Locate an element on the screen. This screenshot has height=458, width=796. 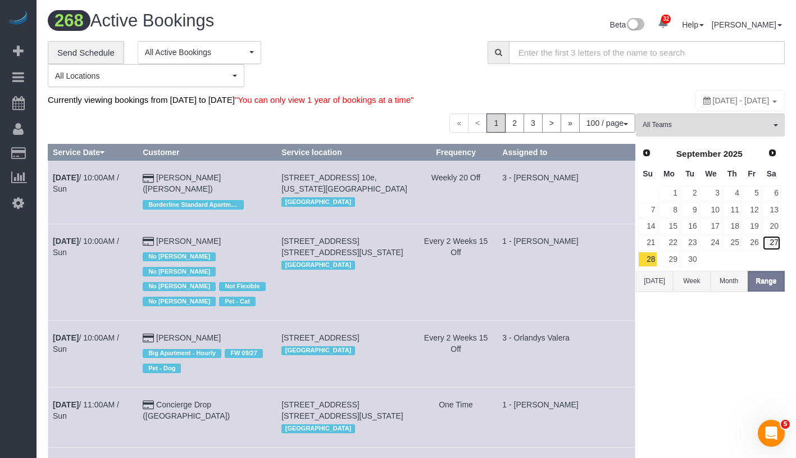
span: All Active Bookings is located at coordinates (195, 52).